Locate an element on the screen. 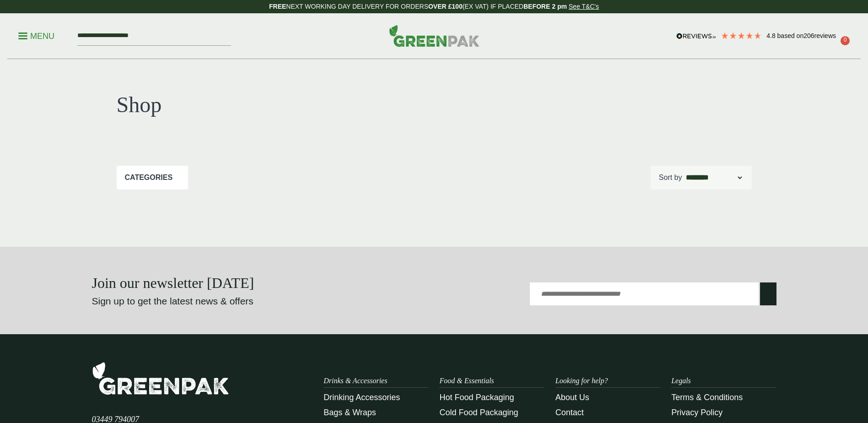 The height and width of the screenshot is (423, 868). span: 0 is located at coordinates (845, 41).